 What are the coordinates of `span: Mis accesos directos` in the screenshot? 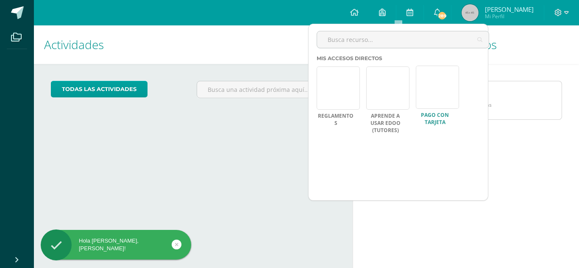 It's located at (349, 58).